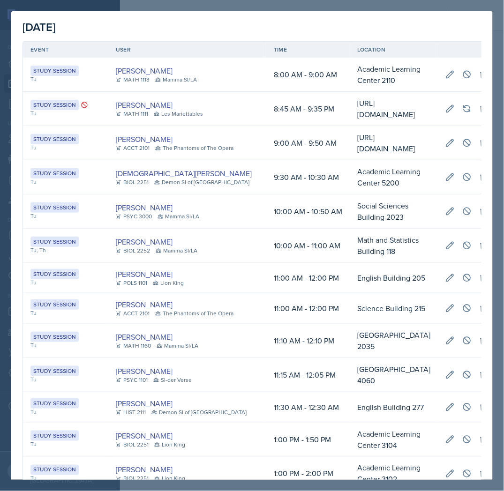 The width and height of the screenshot is (504, 491). Describe the element at coordinates (308, 74) in the screenshot. I see `td: 8:00 AM - 9:00 AM` at that location.